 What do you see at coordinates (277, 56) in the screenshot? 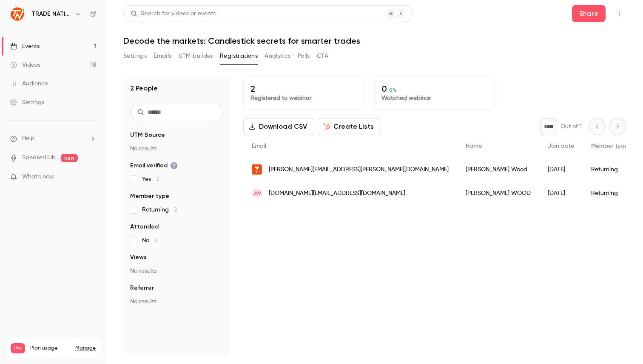
I see `button: Analytics` at bounding box center [277, 56].